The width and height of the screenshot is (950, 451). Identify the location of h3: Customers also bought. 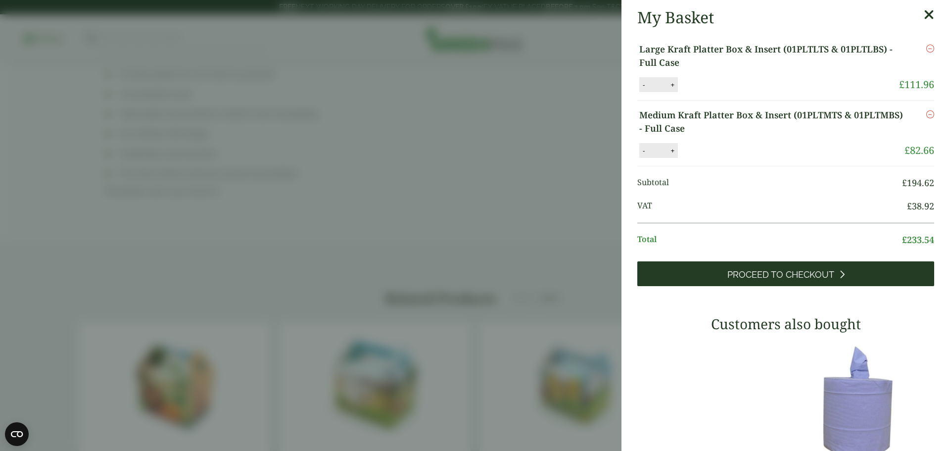
(786, 324).